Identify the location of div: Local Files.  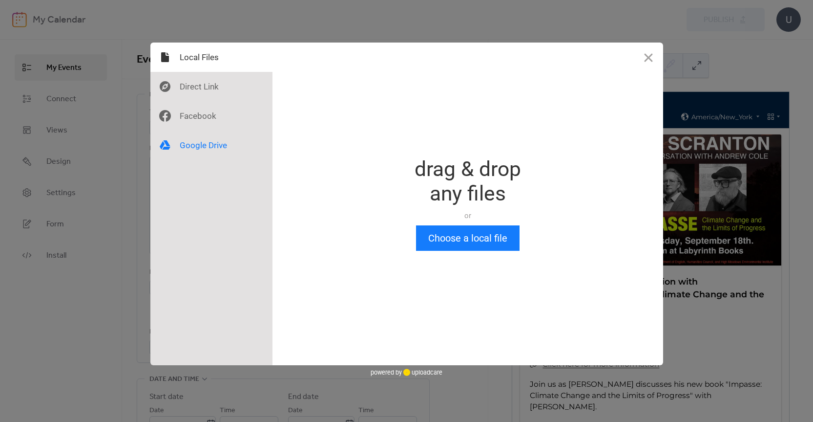
(212, 57).